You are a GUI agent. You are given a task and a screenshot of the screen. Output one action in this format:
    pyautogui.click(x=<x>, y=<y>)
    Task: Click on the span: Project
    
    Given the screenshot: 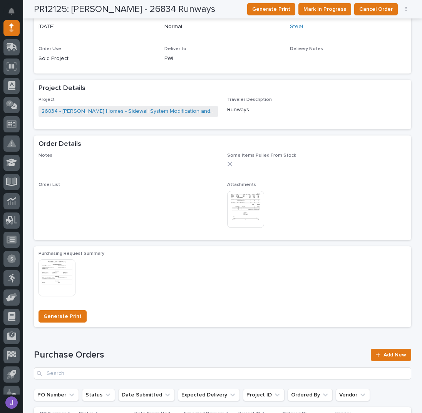 What is the action you would take?
    pyautogui.click(x=47, y=100)
    